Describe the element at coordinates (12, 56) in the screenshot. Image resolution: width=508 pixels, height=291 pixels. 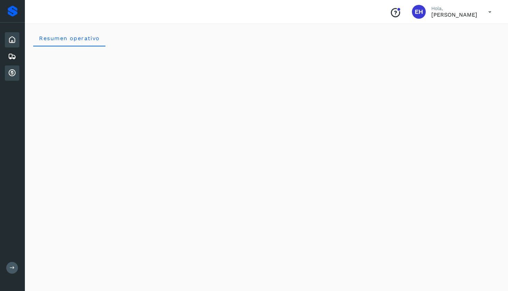
I see `div: Embarques` at that location.